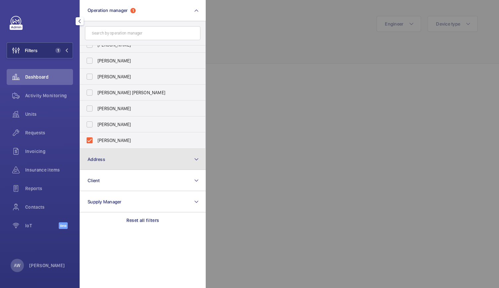  What do you see at coordinates (49, 96) in the screenshot?
I see `span: Activity Monitoring` at bounding box center [49, 96].